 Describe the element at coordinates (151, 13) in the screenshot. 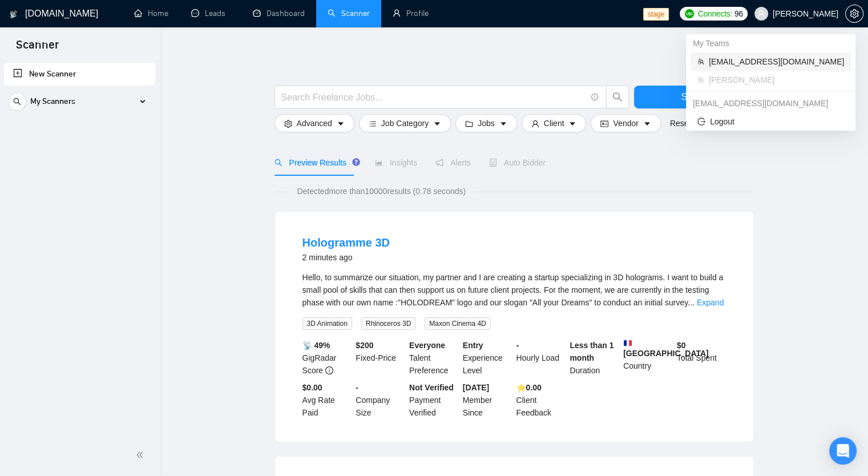

I see `a: homeHome` at that location.